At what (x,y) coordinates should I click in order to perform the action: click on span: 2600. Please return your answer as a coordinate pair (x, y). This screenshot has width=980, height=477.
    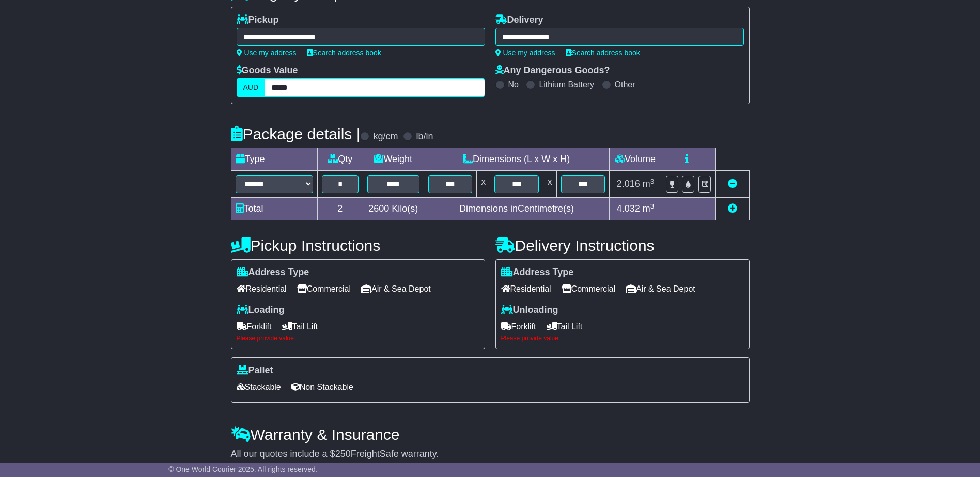
    Looking at the image, I should click on (379, 209).